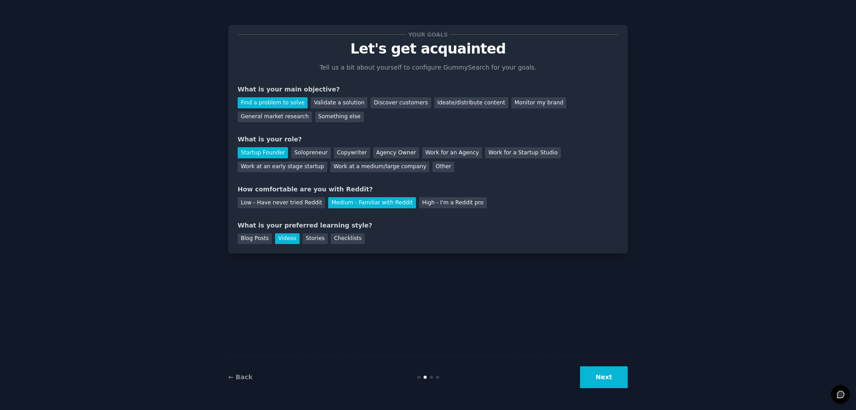  Describe the element at coordinates (452, 153) in the screenshot. I see `div: Work for an Agency` at that location.